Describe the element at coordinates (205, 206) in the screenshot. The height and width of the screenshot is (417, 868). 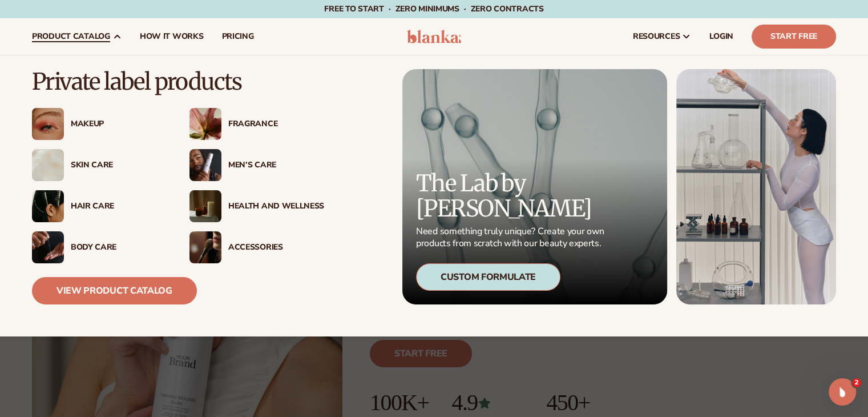
I see `img: Candles and incense on table.` at that location.